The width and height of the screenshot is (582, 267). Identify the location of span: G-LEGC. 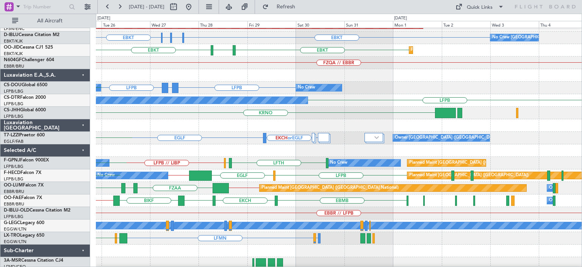
(12, 223).